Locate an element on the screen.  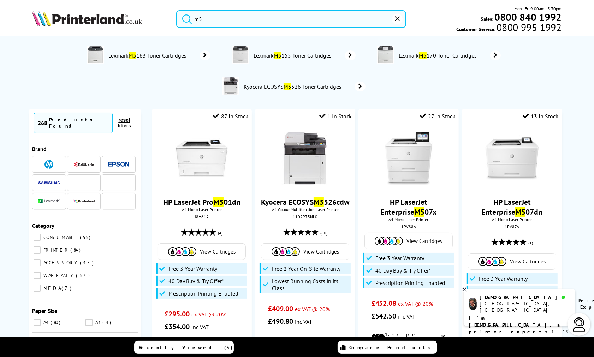
b: 0800 840 1992 is located at coordinates (528, 17).